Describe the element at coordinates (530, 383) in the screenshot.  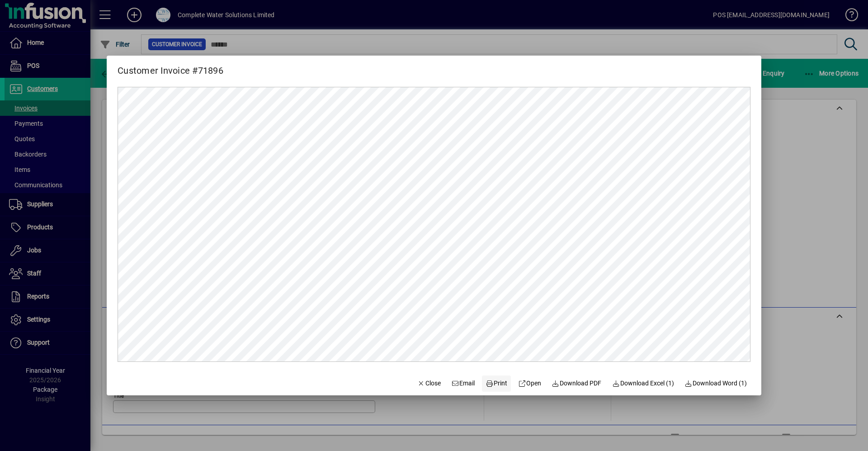
I see `a: Open` at that location.